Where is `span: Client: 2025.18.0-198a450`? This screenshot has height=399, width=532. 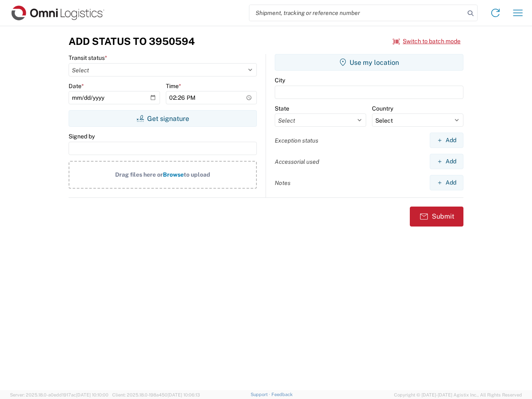 span: Client: 2025.18.0-198a450 is located at coordinates (156, 395).